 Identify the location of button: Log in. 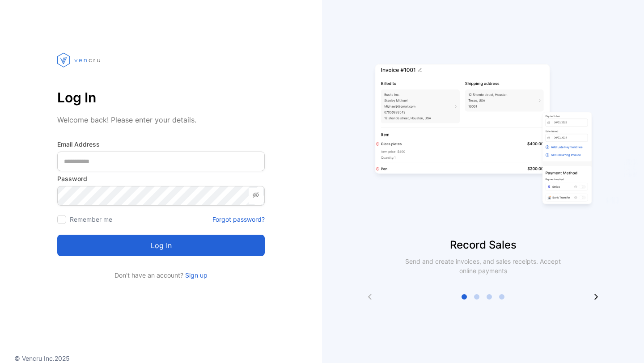
(161, 245).